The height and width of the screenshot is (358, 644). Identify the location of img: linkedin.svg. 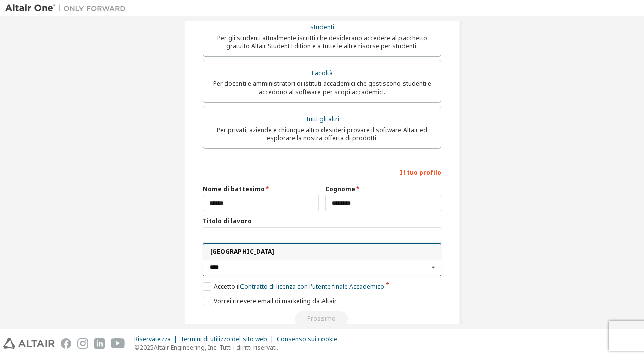
(99, 344).